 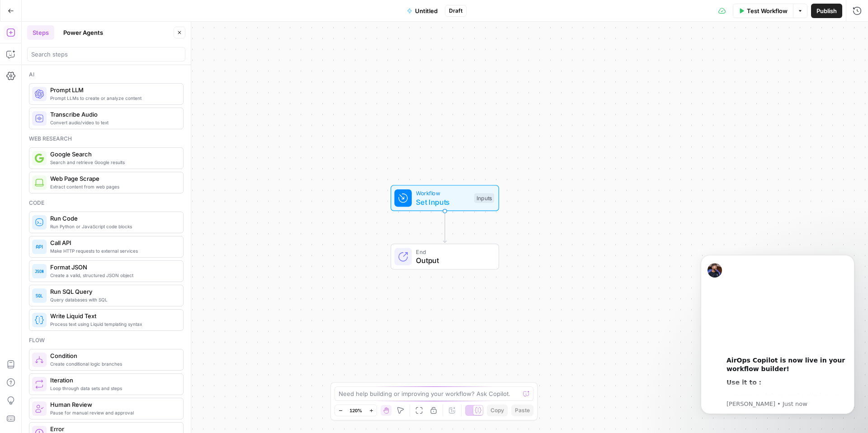 What do you see at coordinates (484, 198) in the screenshot?
I see `div: Inputs` at bounding box center [484, 198].